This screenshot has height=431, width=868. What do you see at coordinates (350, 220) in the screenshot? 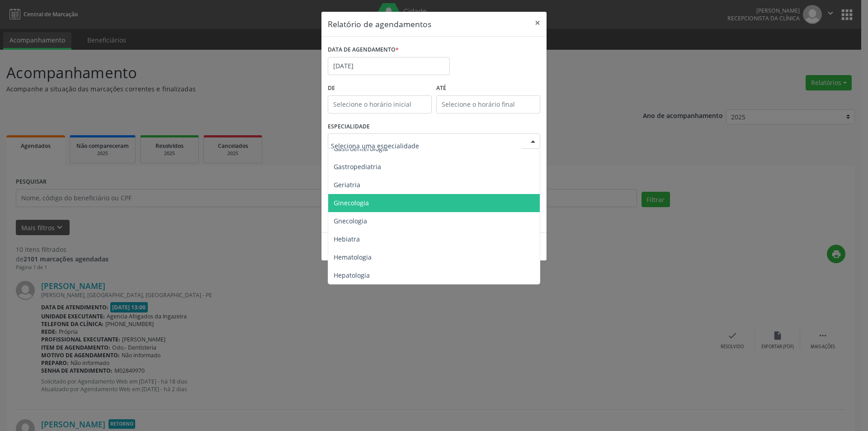
I see `span: Gnecologia` at bounding box center [350, 220].